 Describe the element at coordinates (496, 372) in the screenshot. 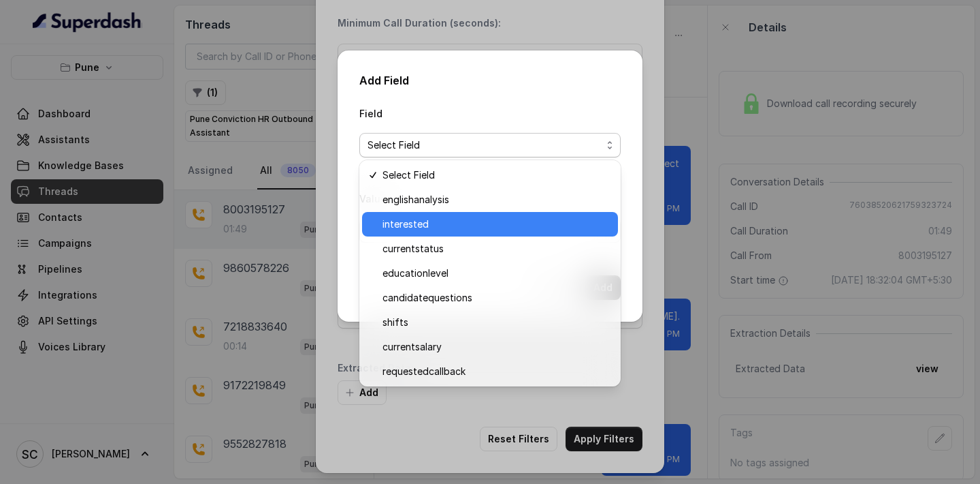

I see `span: requestedcallback` at that location.